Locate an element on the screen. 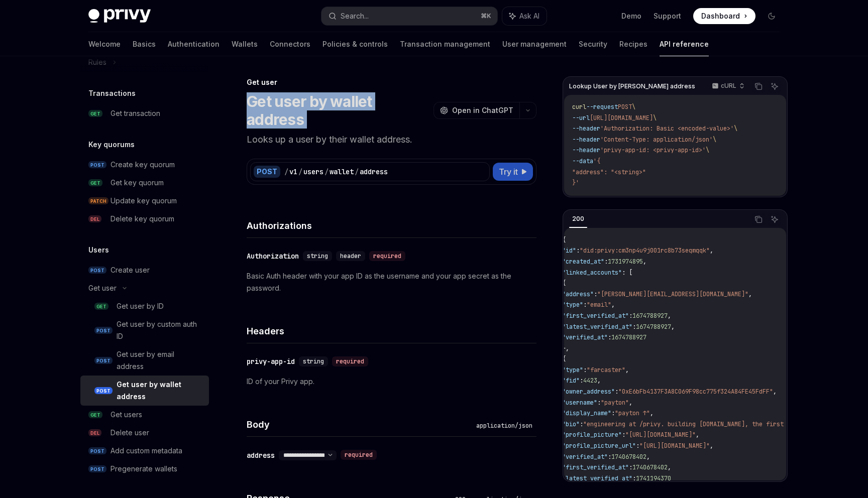 The width and height of the screenshot is (868, 498). span: --header is located at coordinates (586, 150).